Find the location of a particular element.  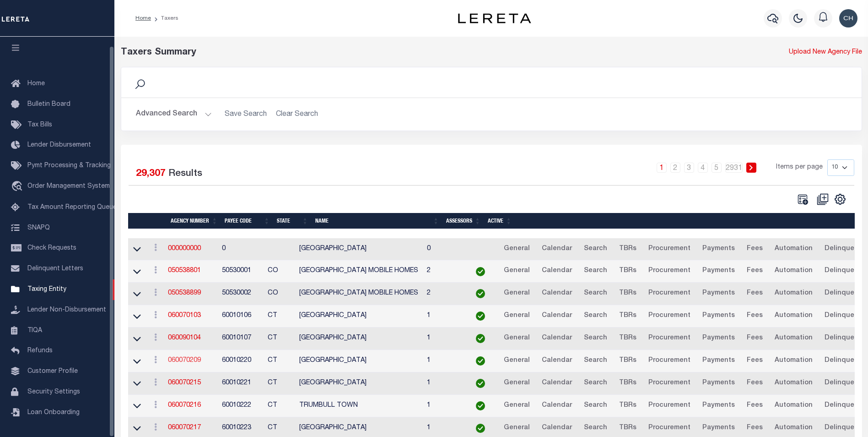

th: Agency Number: activate to sort column ascending is located at coordinates (194, 220).